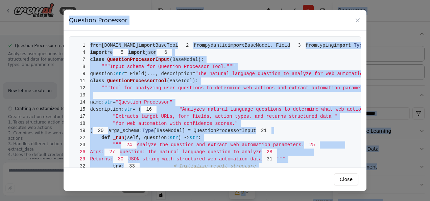 This screenshot has height=201, width=430. What do you see at coordinates (83, 67) in the screenshot?
I see `span: 8` at bounding box center [83, 67].